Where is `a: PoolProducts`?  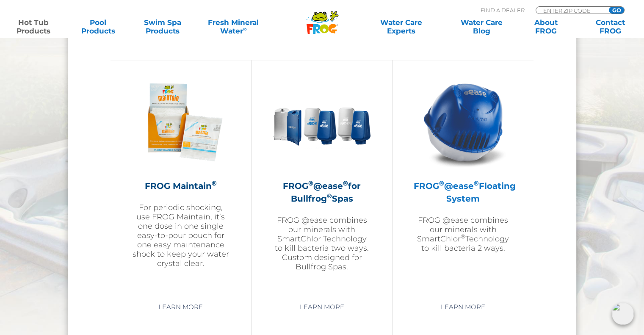 a: PoolProducts is located at coordinates (98, 27).